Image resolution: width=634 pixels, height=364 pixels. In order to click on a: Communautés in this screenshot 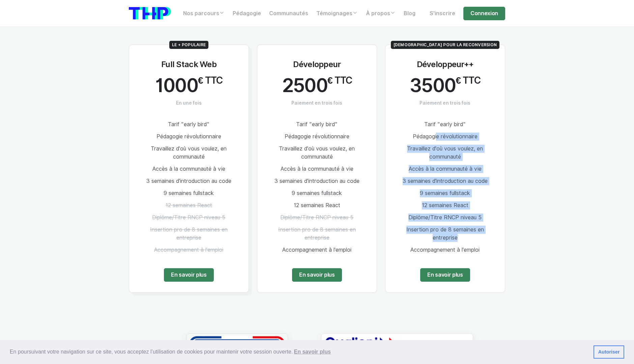, I will do `click(289, 14)`.